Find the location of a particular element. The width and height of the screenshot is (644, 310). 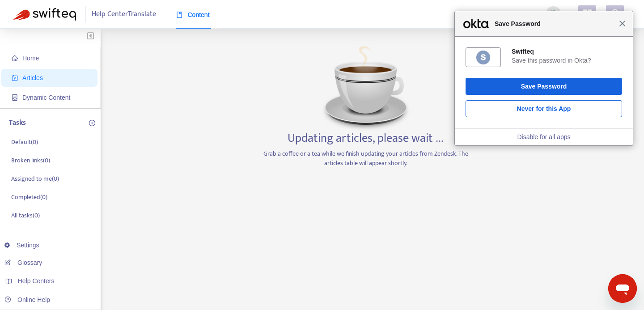

span: Dynamic Content is located at coordinates (46, 98).